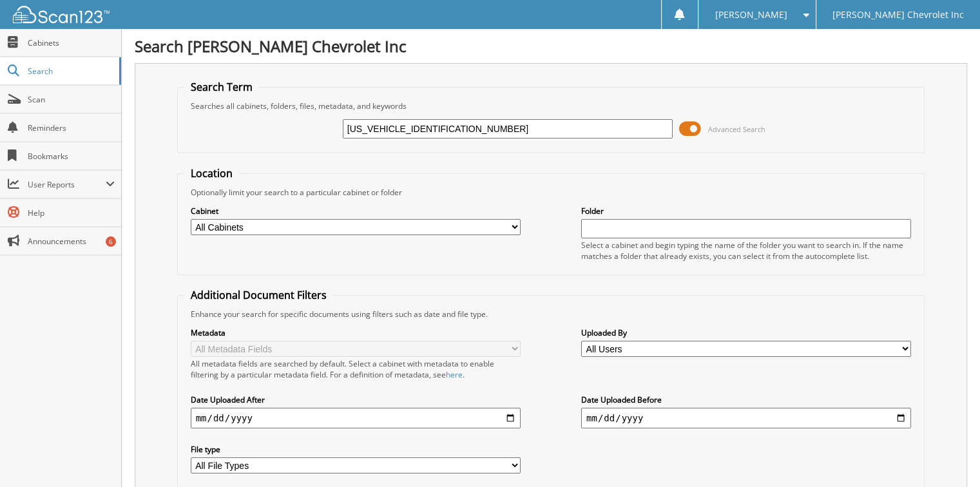 The width and height of the screenshot is (980, 487). Describe the element at coordinates (71, 99) in the screenshot. I see `span: Scan` at that location.